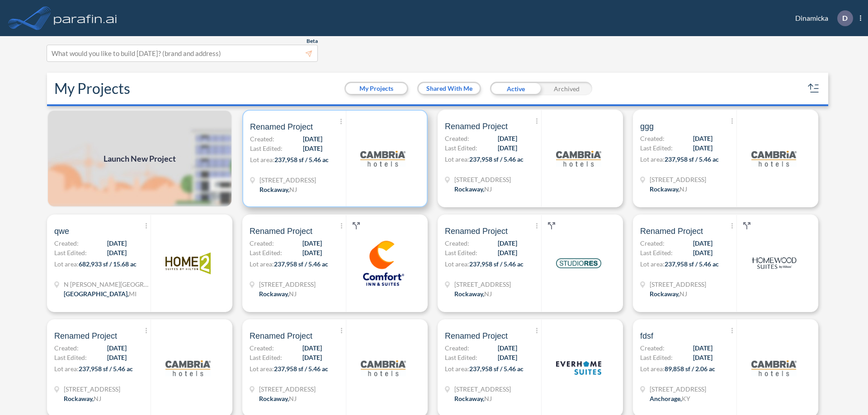  Describe the element at coordinates (690, 369) in the screenshot. I see `span: 89,858 sf / 2.06 ac` at that location.